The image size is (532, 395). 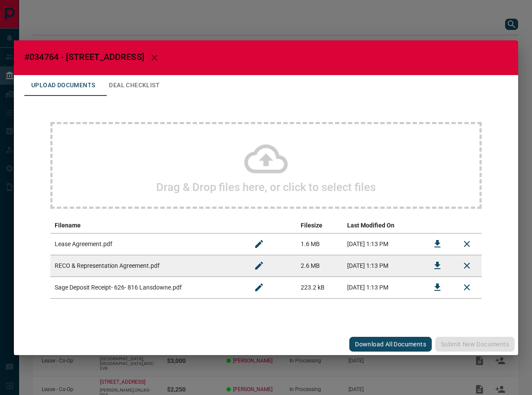 I want to click on td: 1.6 MB, so click(x=320, y=244).